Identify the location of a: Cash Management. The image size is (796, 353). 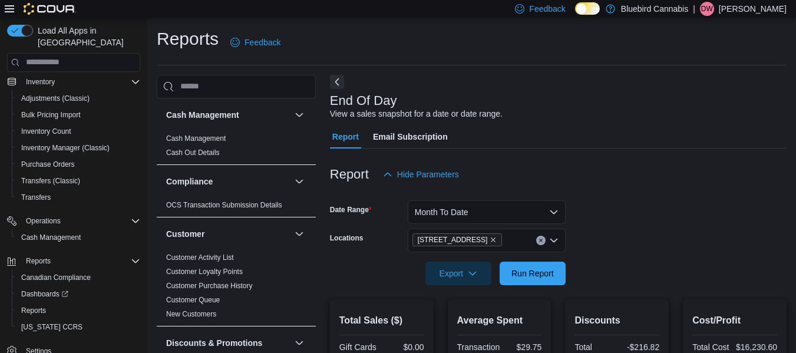
(196, 138).